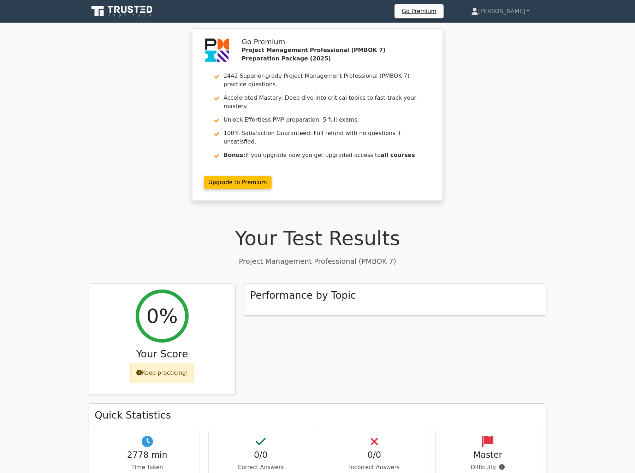  Describe the element at coordinates (162, 315) in the screenshot. I see `h2: 0%` at that location.